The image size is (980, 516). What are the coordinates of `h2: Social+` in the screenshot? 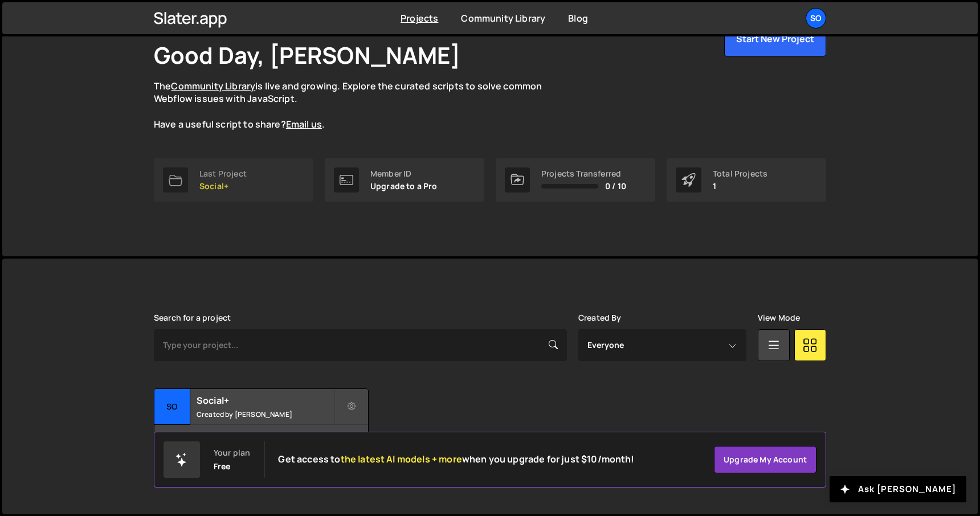 It's located at (265, 400).